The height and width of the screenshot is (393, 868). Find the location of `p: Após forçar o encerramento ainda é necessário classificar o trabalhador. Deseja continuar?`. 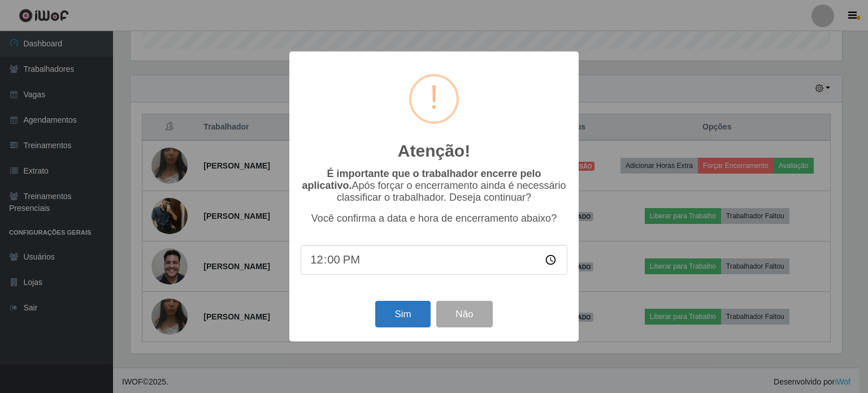

p: Após forçar o encerramento ainda é necessário classificar o trabalhador. Deseja continuar? is located at coordinates (434, 186).